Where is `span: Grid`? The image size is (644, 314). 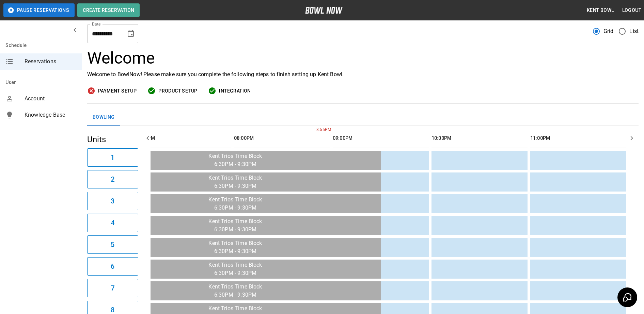 span: Grid is located at coordinates (608, 32).